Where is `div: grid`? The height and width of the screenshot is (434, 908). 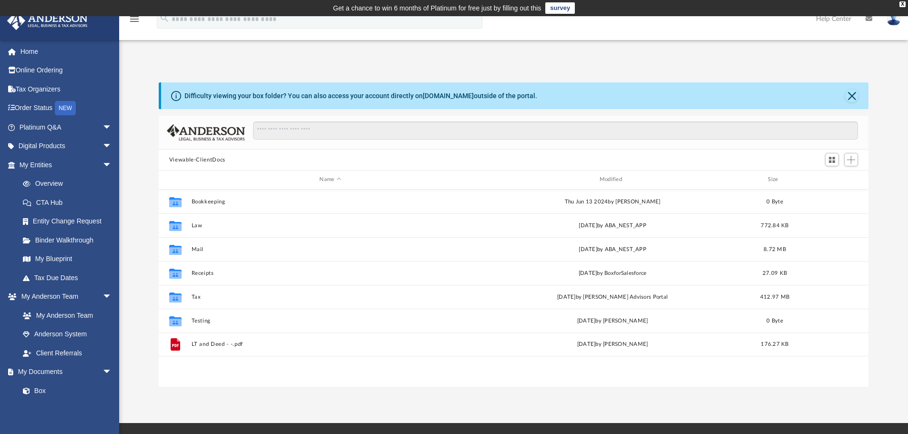 div: grid is located at coordinates (514, 288).